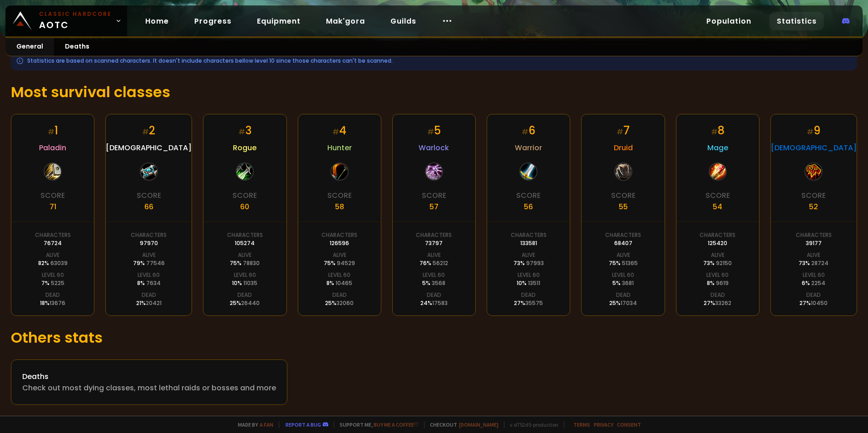  Describe the element at coordinates (813, 283) in the screenshot. I see `div: 6 %` at that location.